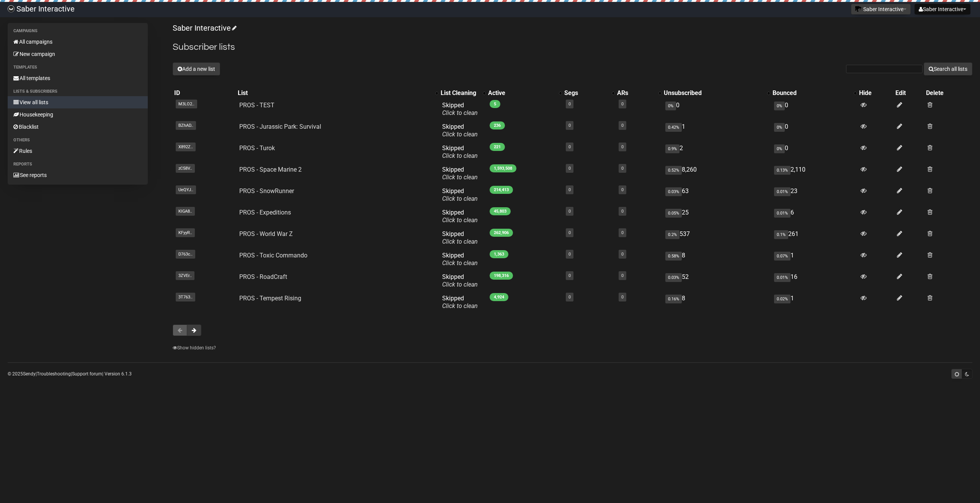 The image size is (980, 503). I want to click on th: Unsubscribed: No sort applied, activate to apply an ascending sort, so click(717, 93).